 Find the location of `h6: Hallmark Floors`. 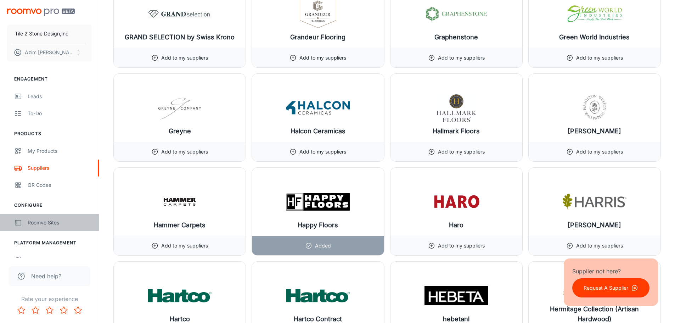

h6: Hallmark Floors is located at coordinates (456, 131).